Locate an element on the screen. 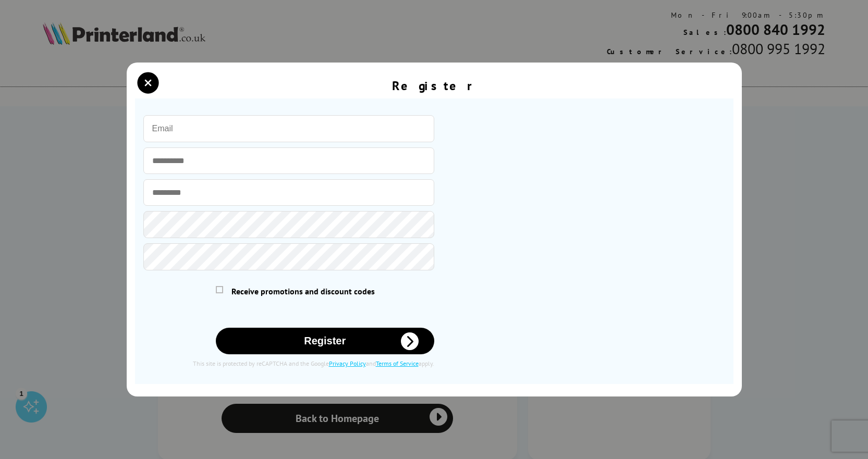 The image size is (868, 459). span: Receive promotions and discount codes is located at coordinates (303, 291).